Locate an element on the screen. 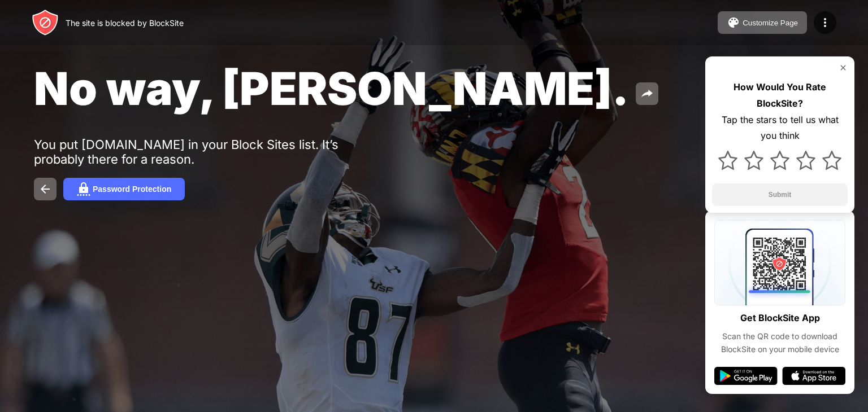 This screenshot has height=412, width=868. img: google-play.svg is located at coordinates (746, 376).